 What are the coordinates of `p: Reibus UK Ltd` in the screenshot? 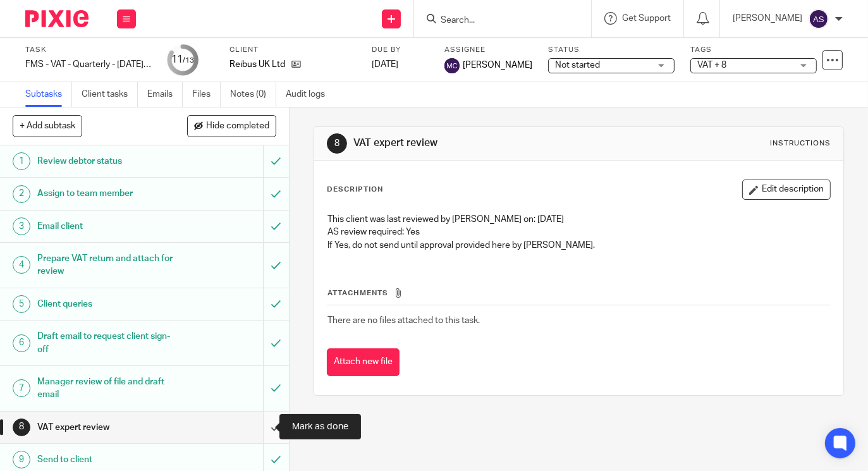 It's located at (257, 65).